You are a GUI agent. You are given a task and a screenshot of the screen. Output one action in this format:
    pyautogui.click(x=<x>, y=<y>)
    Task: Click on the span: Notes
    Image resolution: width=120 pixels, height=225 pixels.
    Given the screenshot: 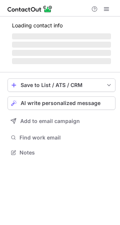 What is the action you would take?
    pyautogui.click(x=66, y=153)
    